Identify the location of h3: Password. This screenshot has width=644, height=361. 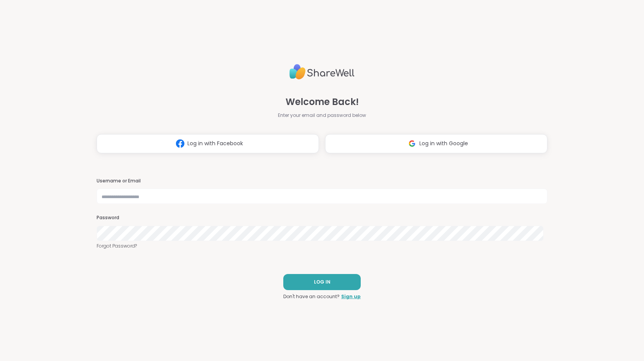
(322, 218).